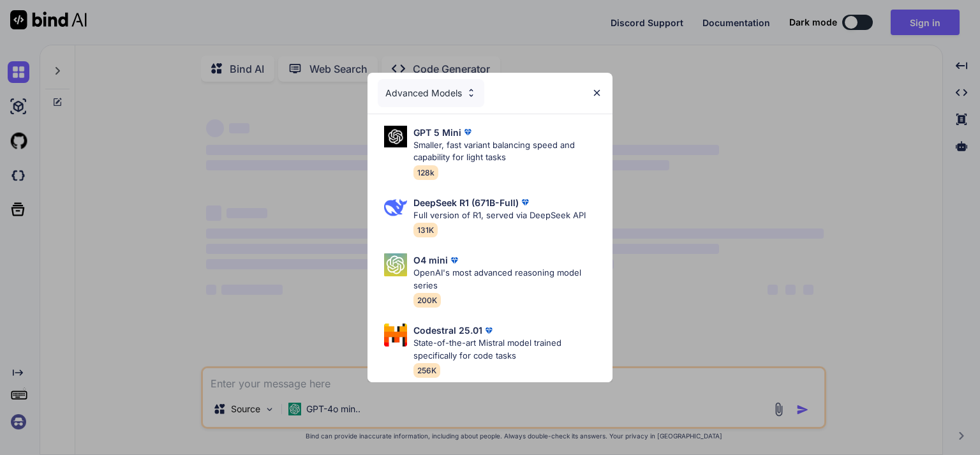  What do you see at coordinates (426, 230) in the screenshot?
I see `span: 131K` at bounding box center [426, 230].